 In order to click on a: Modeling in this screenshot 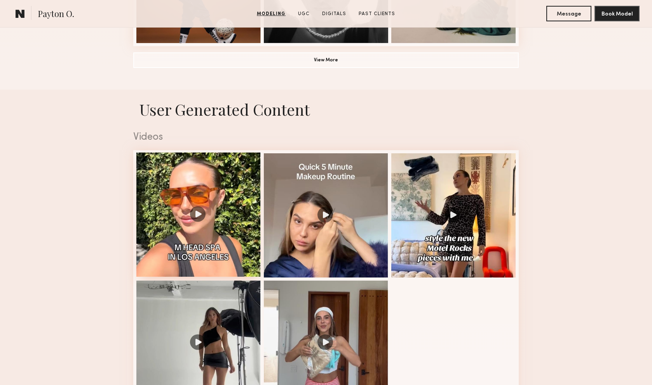, I will do `click(271, 14)`.